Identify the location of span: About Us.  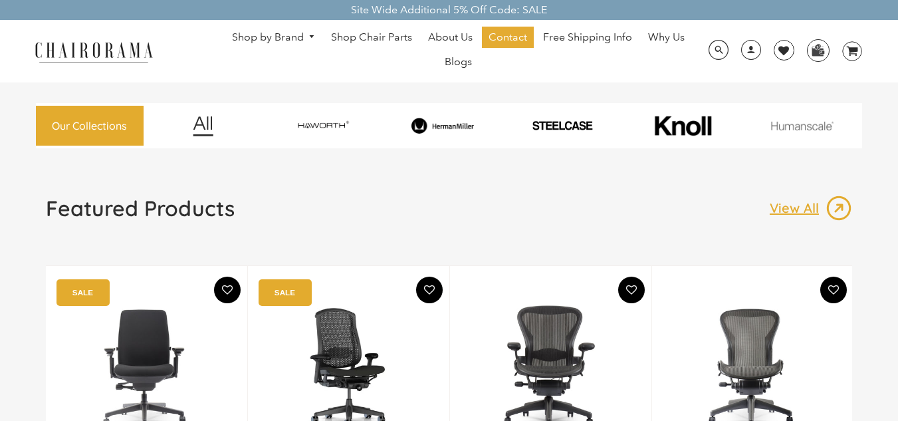
(450, 37).